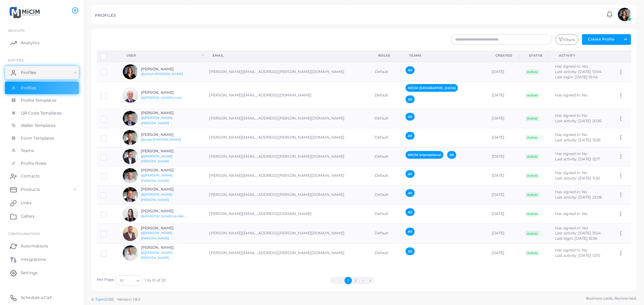 The width and height of the screenshot is (644, 305). I want to click on span: Profile Roles, so click(34, 164).